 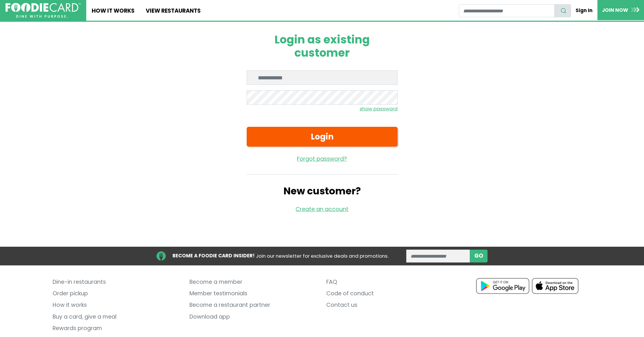 I want to click on a: Code of conduct, so click(x=390, y=293).